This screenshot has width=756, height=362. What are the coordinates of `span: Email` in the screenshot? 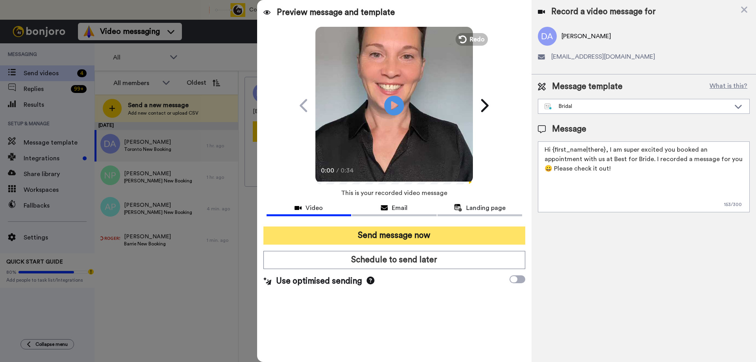 It's located at (399, 208).